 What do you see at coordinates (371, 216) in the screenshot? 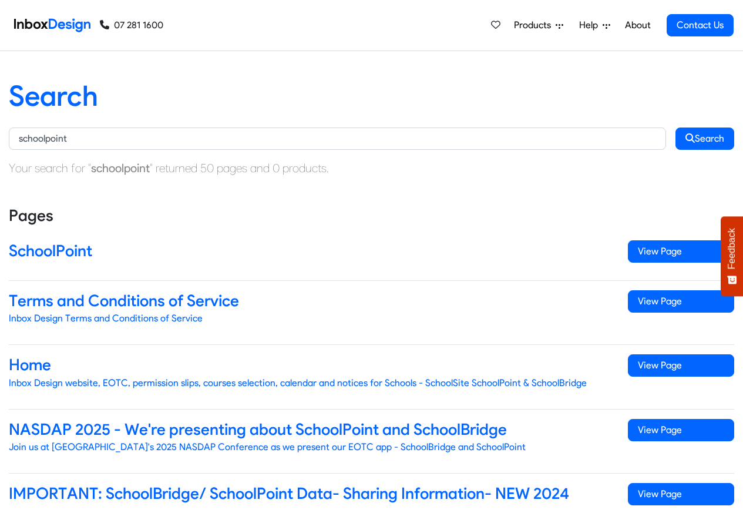
I see `h4: Pages` at bounding box center [371, 216].